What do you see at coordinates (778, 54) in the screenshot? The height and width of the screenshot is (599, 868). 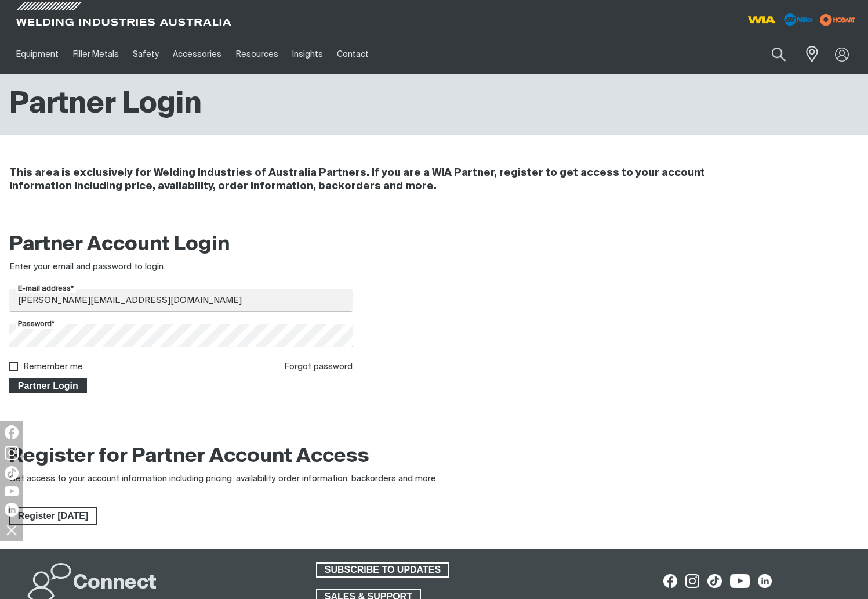 I see `button: Search products` at bounding box center [778, 54].